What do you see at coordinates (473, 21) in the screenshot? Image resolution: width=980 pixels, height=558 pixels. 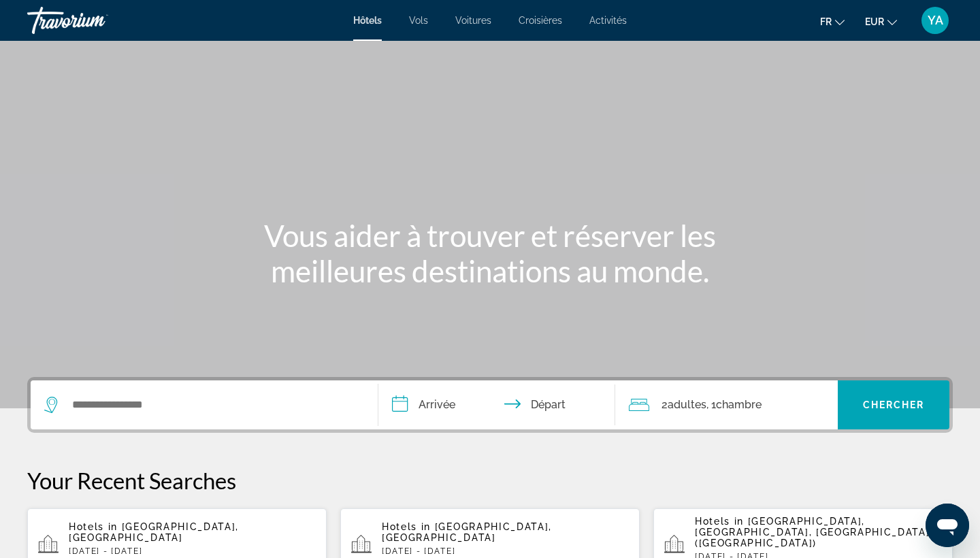 I see `a: Voitures` at bounding box center [473, 21].